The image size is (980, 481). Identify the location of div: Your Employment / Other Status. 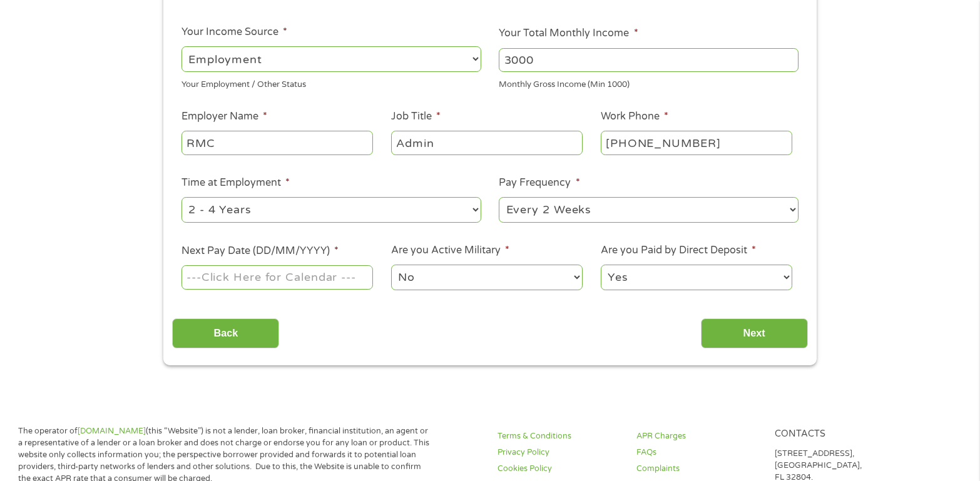
(331, 82).